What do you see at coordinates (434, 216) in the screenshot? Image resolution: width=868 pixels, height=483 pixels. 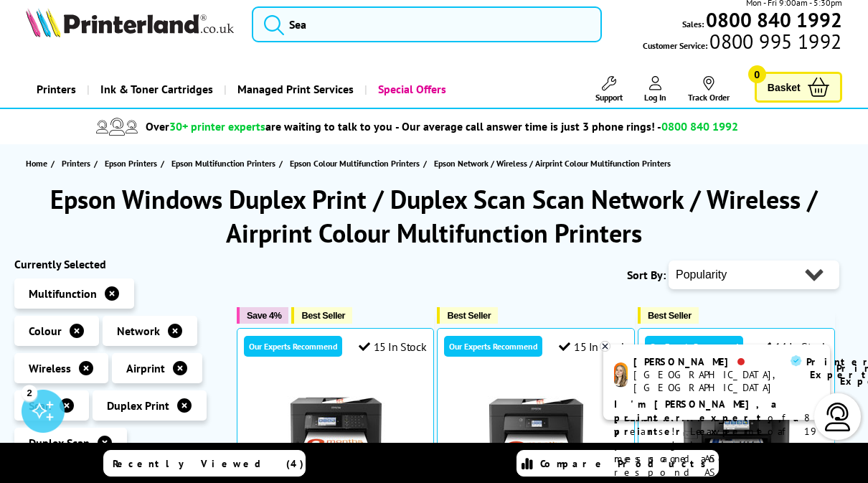 I see `h1: Epson Windows Duplex Print / Duplex Scan Scan Network / Wireless / Airprint Colour Multifunction ...` at bounding box center [434, 216].